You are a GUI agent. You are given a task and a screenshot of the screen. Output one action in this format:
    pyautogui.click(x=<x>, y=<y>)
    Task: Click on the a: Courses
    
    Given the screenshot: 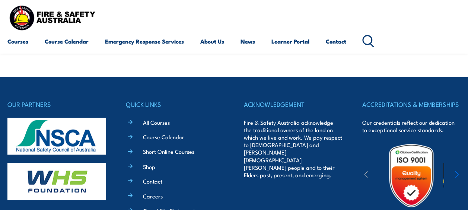 What is the action you would take?
    pyautogui.click(x=18, y=41)
    